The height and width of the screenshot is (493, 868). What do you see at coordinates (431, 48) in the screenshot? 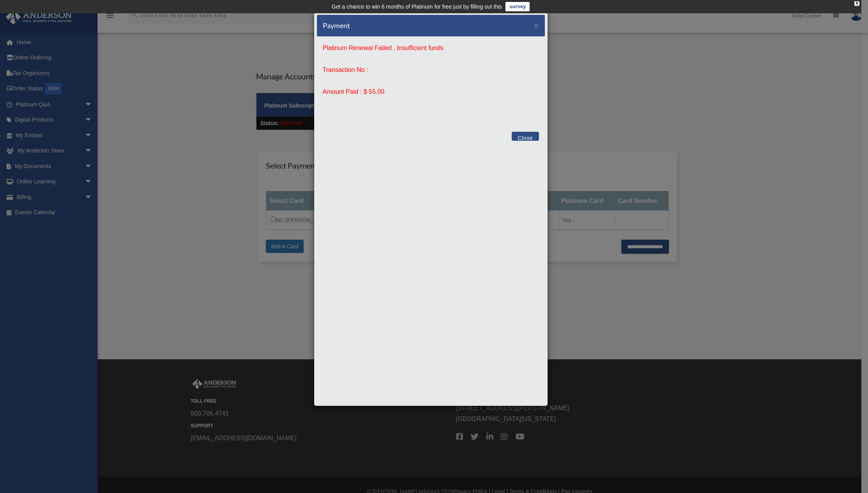
I see `p: Platinum Renewal Failed , Insufficient funds` at bounding box center [431, 48].